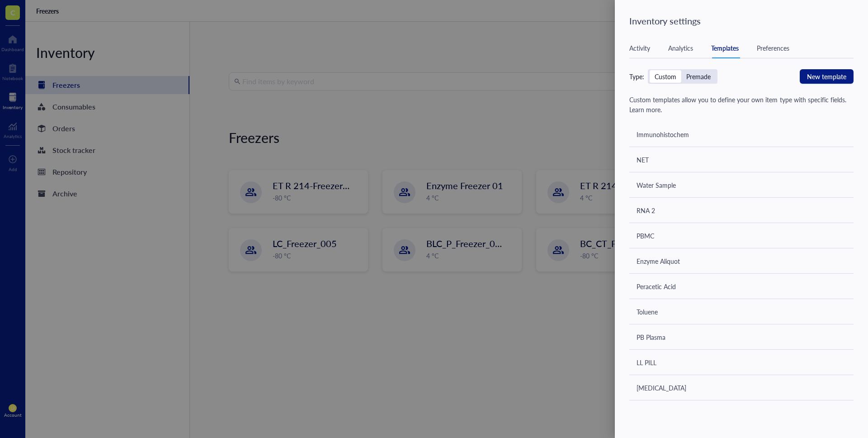 This screenshot has width=868, height=438. Describe the element at coordinates (741, 105) in the screenshot. I see `div: Custom templates allow you to define your own item type with specific fields.` at that location.